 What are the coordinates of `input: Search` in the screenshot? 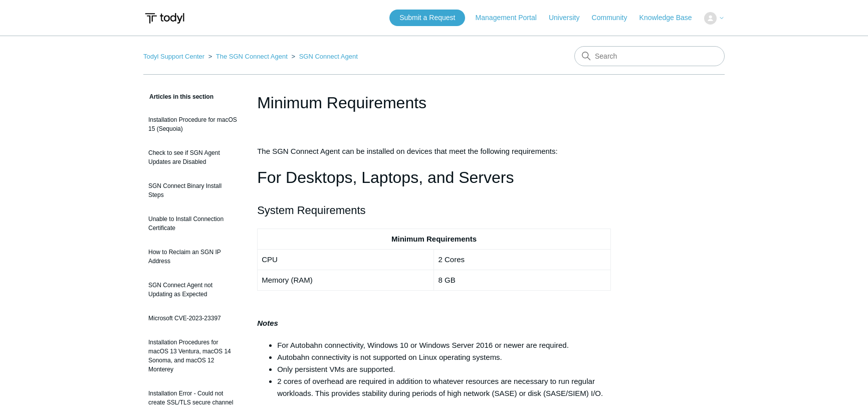 It's located at (649, 56).